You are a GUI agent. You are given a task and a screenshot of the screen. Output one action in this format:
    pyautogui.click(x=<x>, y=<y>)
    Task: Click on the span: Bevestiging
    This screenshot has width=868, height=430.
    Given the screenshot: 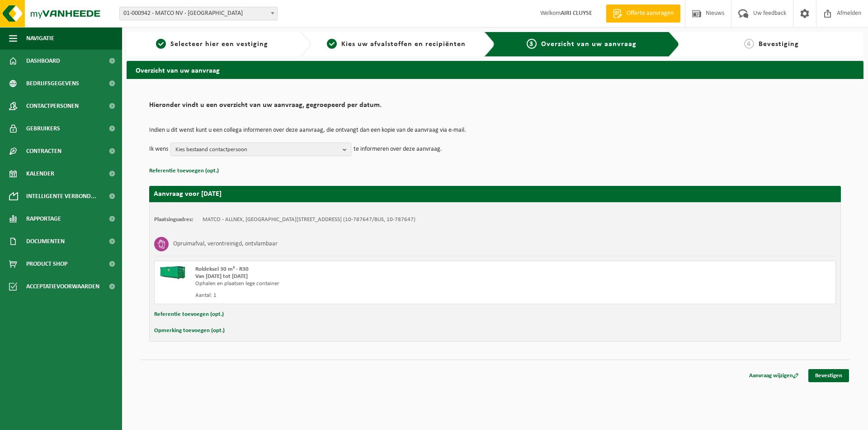 What is the action you would take?
    pyautogui.click(x=779, y=44)
    